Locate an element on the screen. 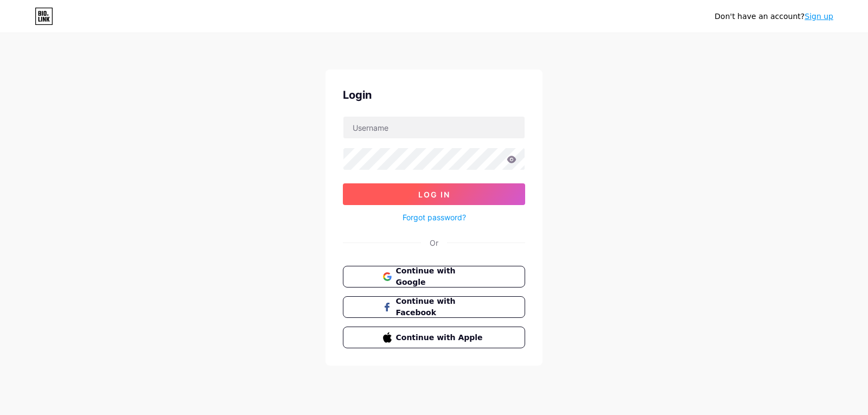 Image resolution: width=868 pixels, height=415 pixels. a: Sign up is located at coordinates (819, 16).